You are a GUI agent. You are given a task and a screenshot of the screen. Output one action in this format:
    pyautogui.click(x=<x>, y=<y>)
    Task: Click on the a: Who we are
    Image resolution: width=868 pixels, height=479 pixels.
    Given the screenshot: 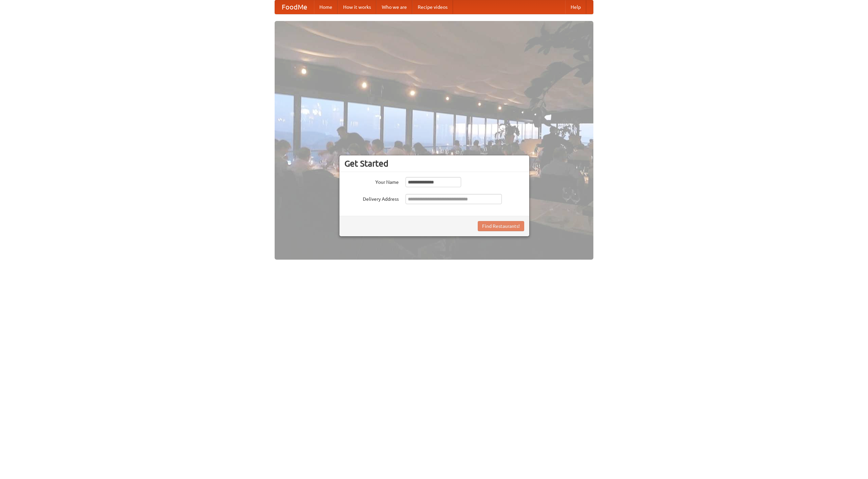 What is the action you would take?
    pyautogui.click(x=394, y=7)
    